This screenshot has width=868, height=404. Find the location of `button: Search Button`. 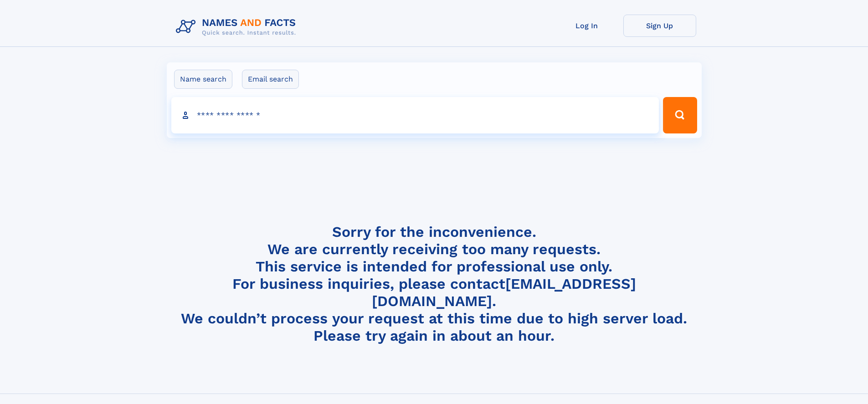

button: Search Button is located at coordinates (679, 115).